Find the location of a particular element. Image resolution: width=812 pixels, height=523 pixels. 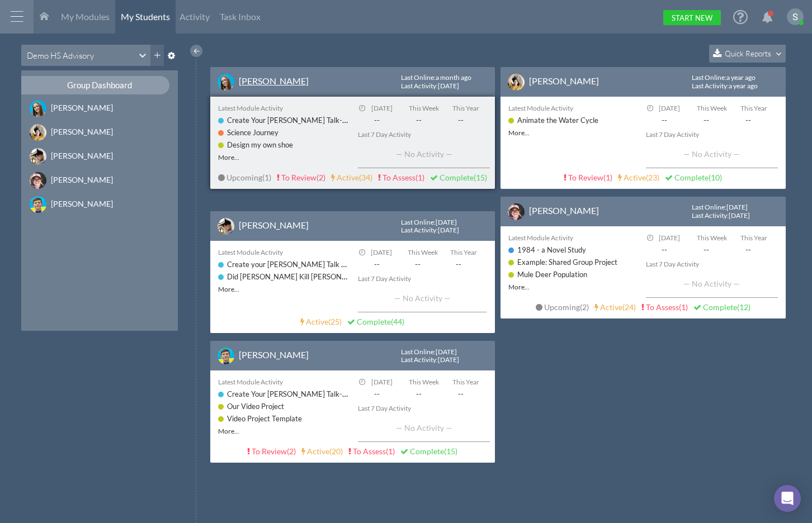

a: Video Project Template is located at coordinates (264, 419).